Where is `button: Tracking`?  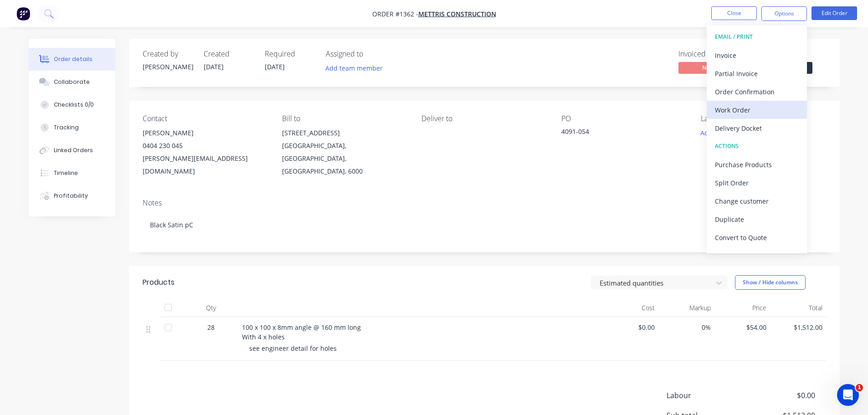
button: Tracking is located at coordinates (72, 128).